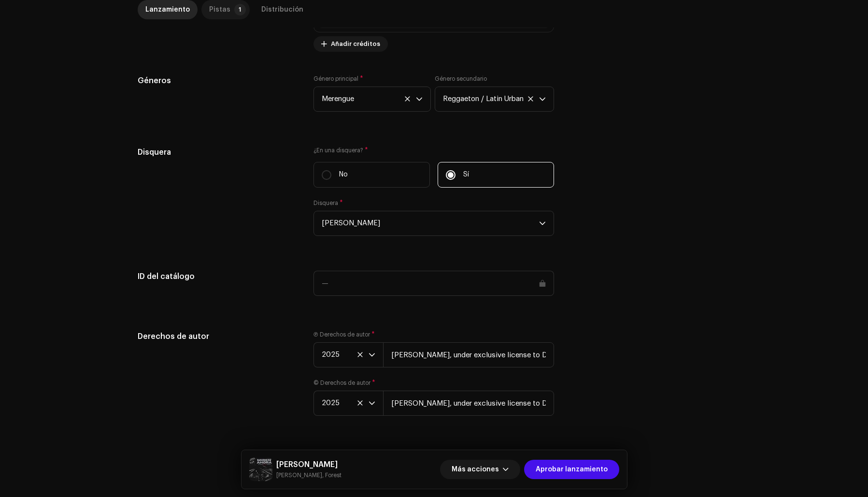 The image size is (868, 497). I want to click on button: Añadir créditos, so click(351, 44).